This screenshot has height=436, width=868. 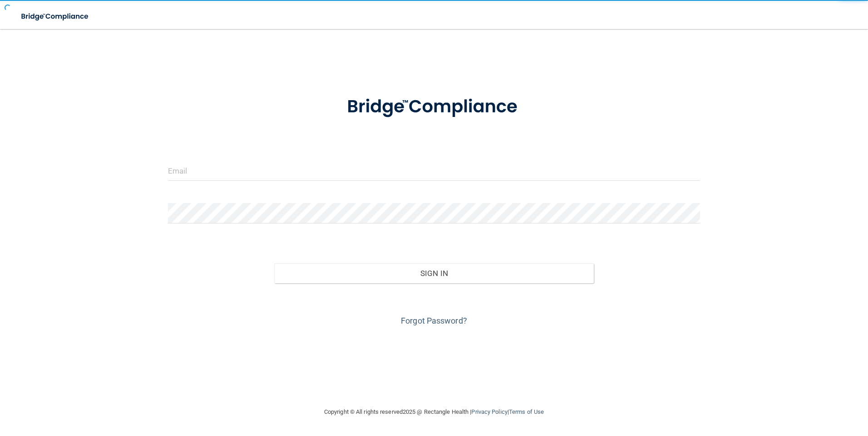 I want to click on div: Copyright © All rights reserved 2025 @ Rectangle Health | |, so click(x=434, y=412).